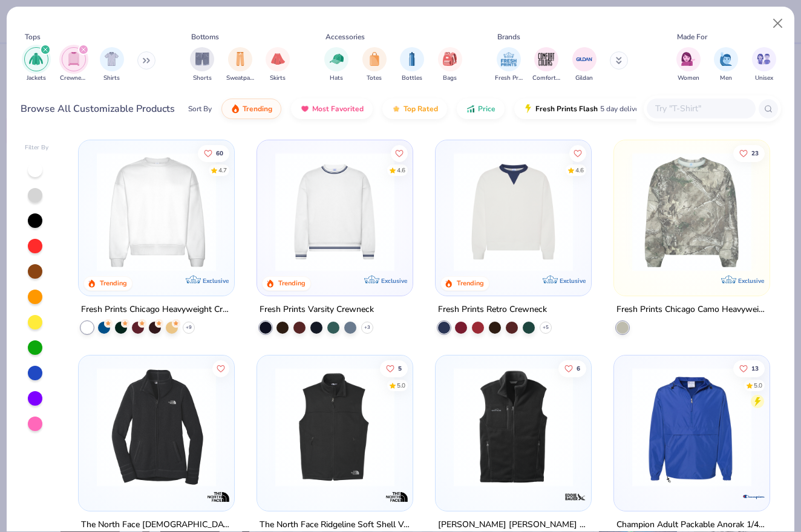 This screenshot has height=532, width=801. I want to click on span: Totes, so click(374, 78).